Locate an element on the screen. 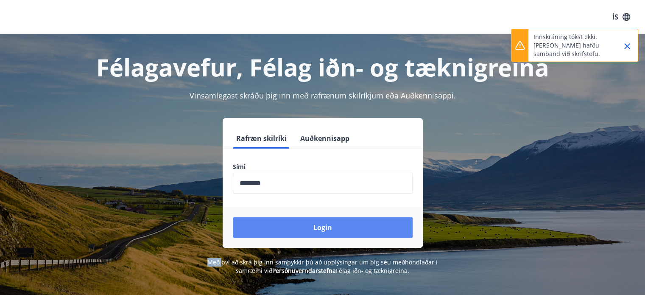  button: Login is located at coordinates (323, 227).